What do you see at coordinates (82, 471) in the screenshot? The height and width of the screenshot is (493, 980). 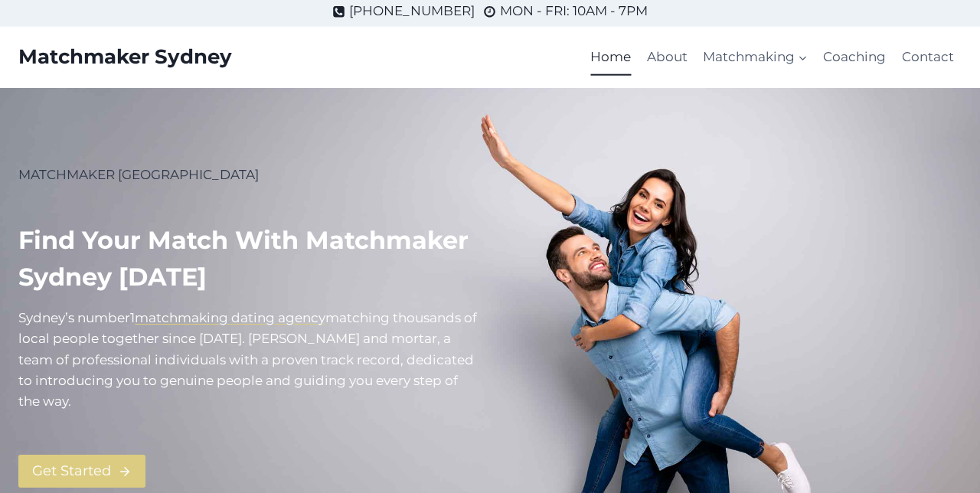 I see `a: Get Started` at bounding box center [82, 471].